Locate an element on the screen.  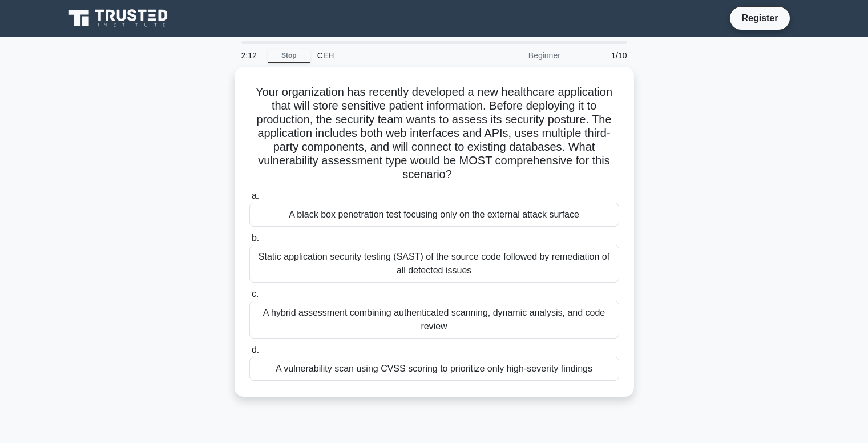
div: Beginner is located at coordinates (517, 56).